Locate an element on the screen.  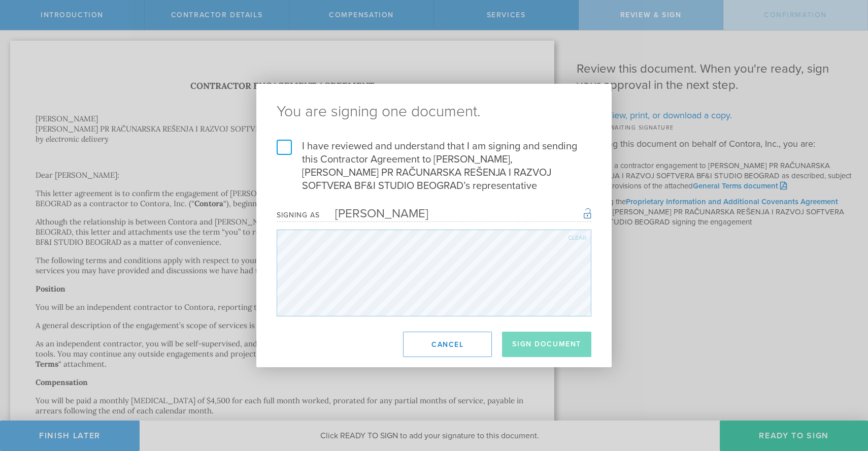
button: Sign Document is located at coordinates (547, 345).